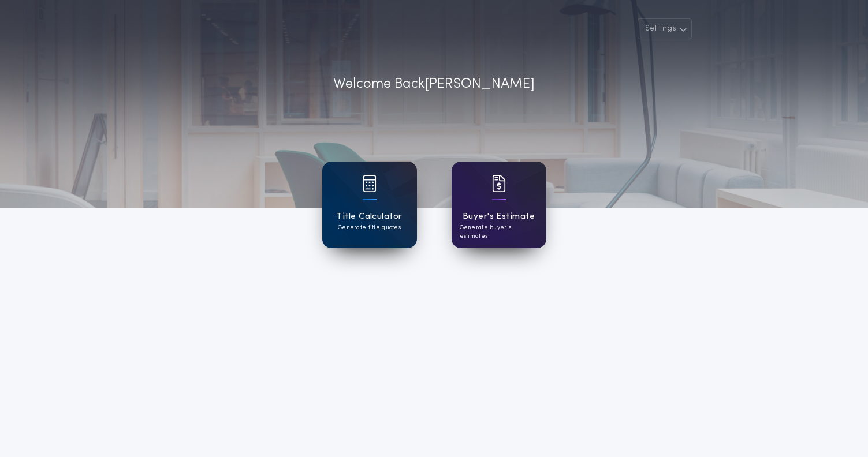  I want to click on p: Generate buyer's estimates, so click(499, 232).